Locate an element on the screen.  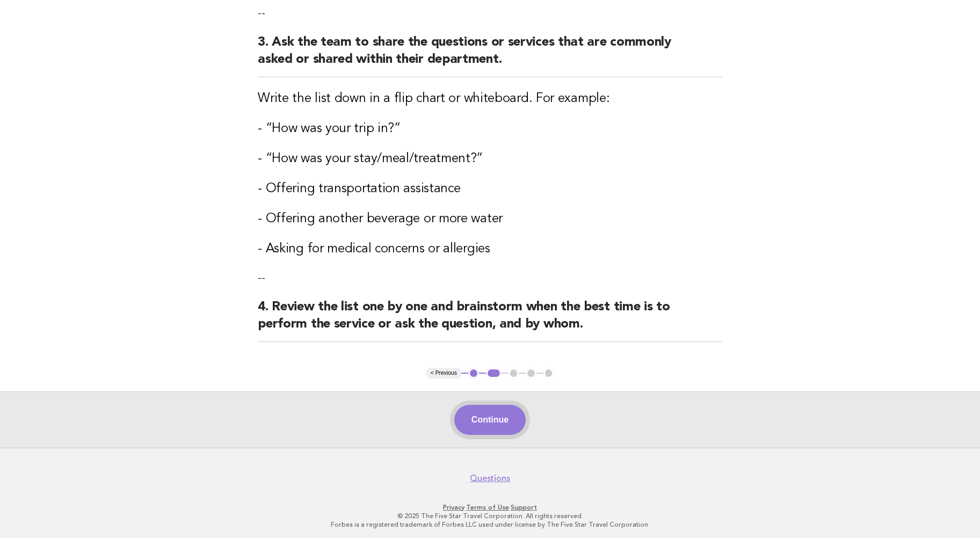
h2: 3. Ask the team to share the questions or services that are commonly asked or shared within their... is located at coordinates (490, 56).